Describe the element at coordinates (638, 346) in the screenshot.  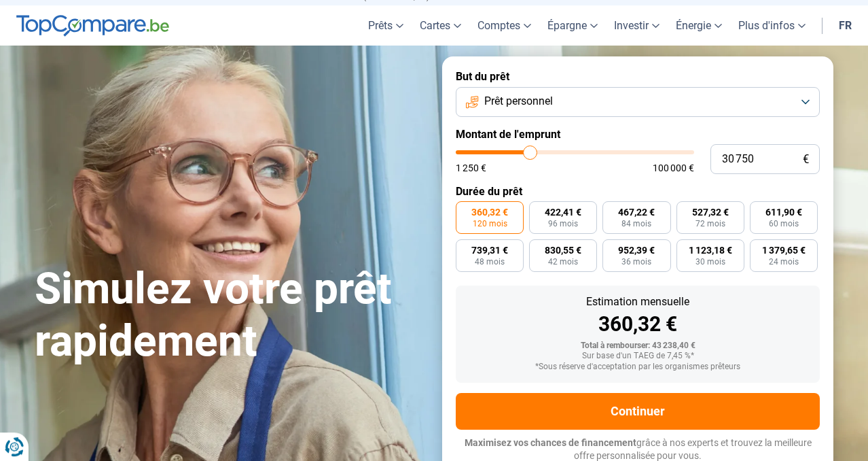
I see `div: Total à rembourser: 43 238,40 €` at that location.